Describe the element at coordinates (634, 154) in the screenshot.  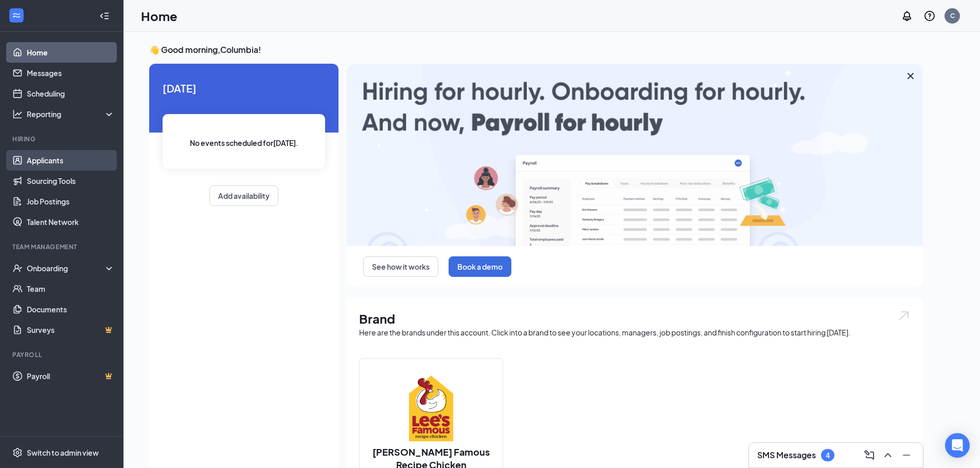
I see `img: payroll-large.gif` at that location.